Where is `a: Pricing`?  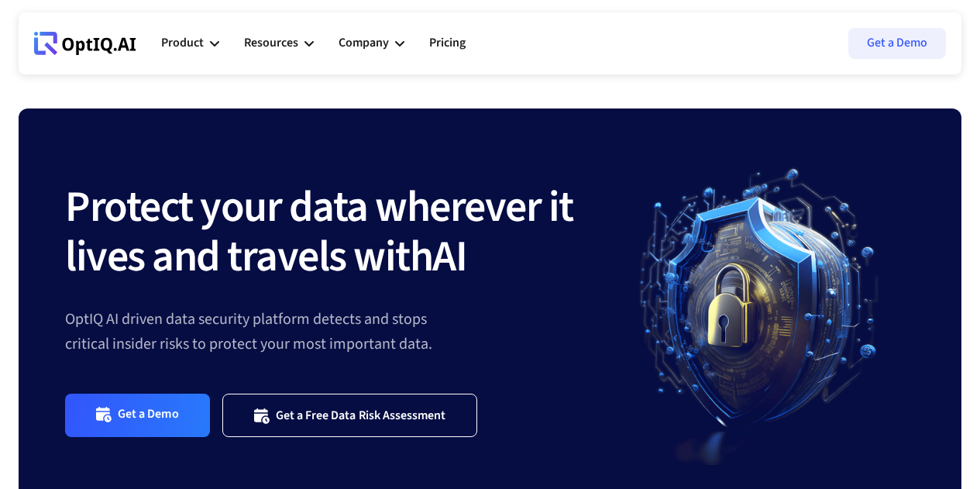
a: Pricing is located at coordinates (447, 44).